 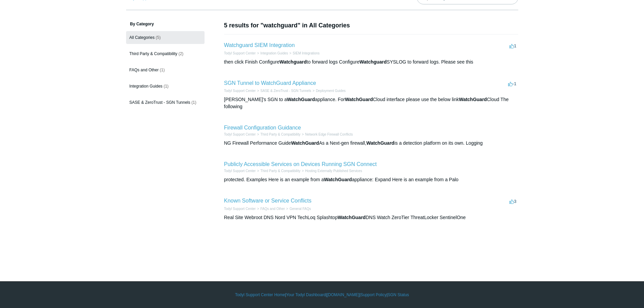 I want to click on span: 3, so click(x=513, y=201).